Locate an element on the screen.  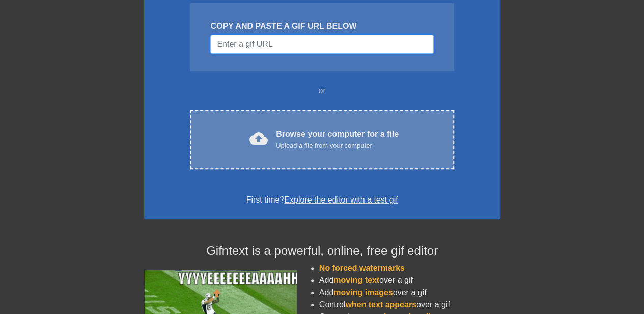
div: Browse your computer for a file is located at coordinates (337, 140).